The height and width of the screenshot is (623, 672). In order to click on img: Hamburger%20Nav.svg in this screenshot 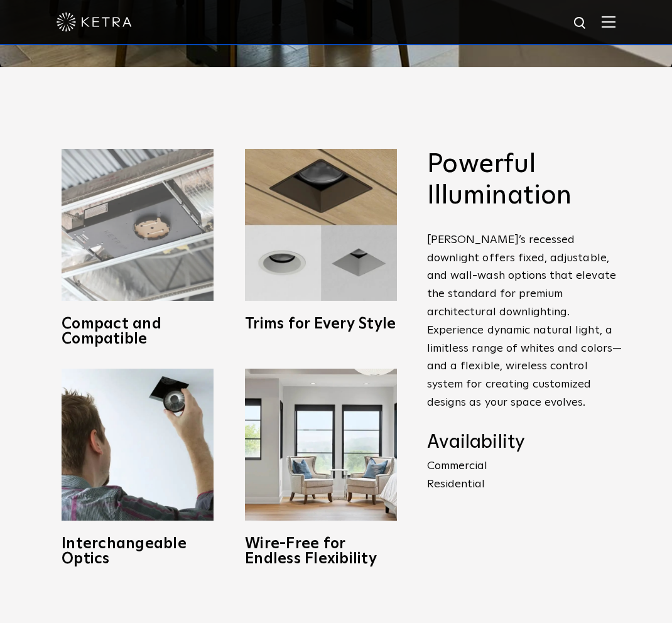, I will do `click(609, 21)`.